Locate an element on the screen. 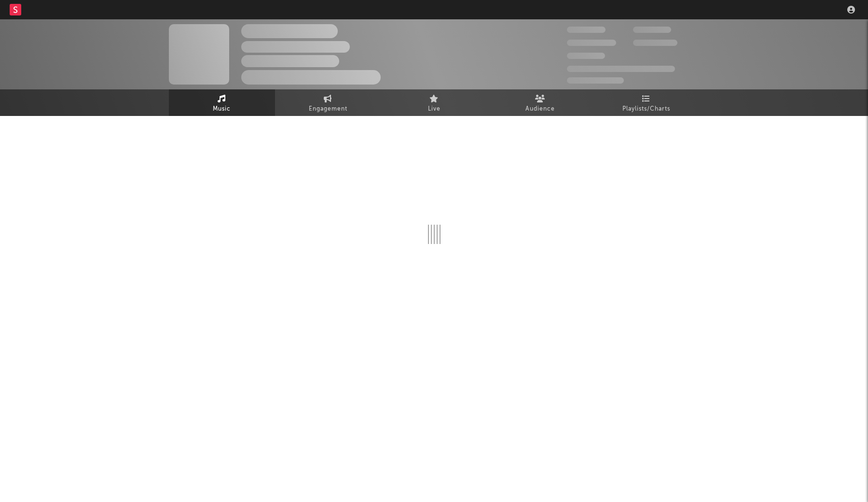 This screenshot has height=502, width=868. span: Playlists/Charts is located at coordinates (647, 109).